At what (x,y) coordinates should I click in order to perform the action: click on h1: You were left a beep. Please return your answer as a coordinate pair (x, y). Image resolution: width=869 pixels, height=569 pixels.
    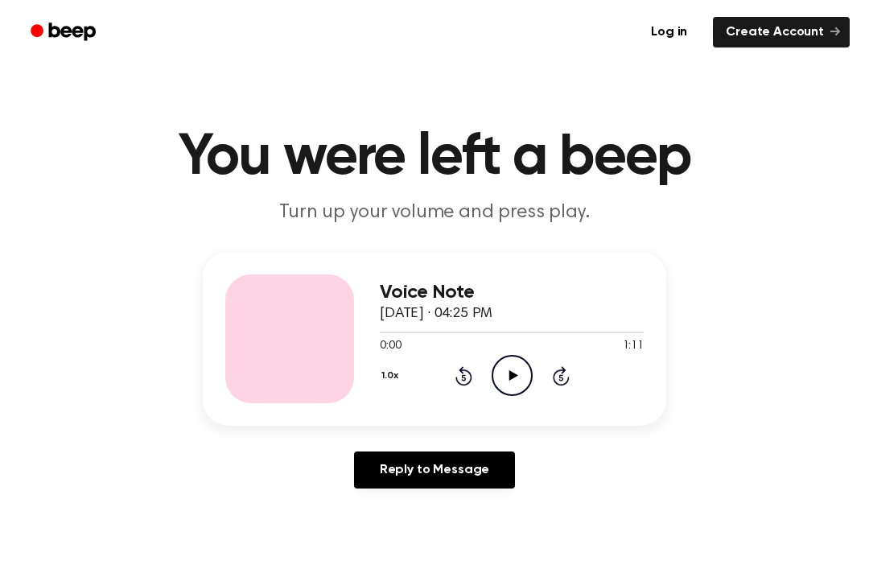
    Looking at the image, I should click on (434, 158).